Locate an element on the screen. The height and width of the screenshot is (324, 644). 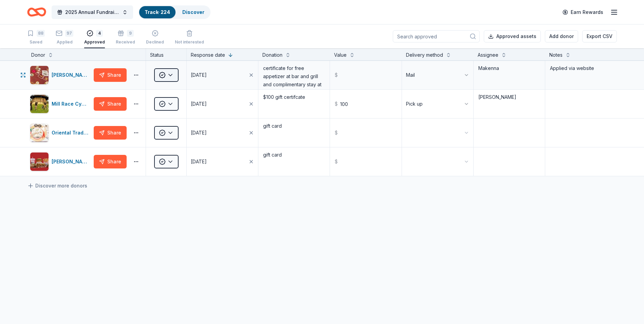
a: Discover is located at coordinates (193, 12).